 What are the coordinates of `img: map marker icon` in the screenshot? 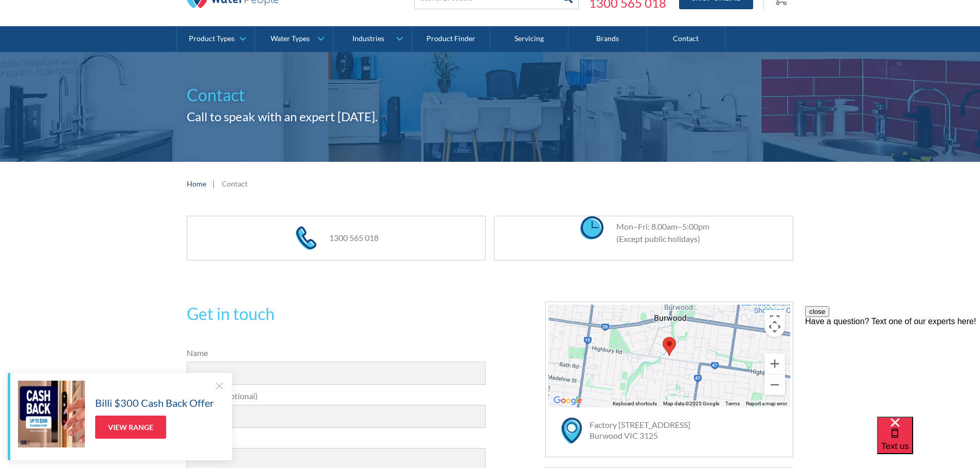 It's located at (571, 431).